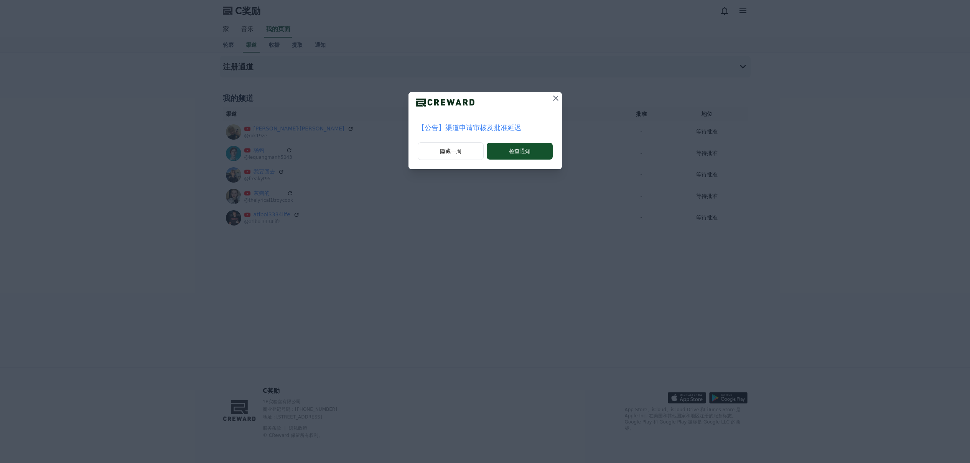 The height and width of the screenshot is (463, 970). Describe the element at coordinates (445, 102) in the screenshot. I see `img: 标识` at that location.